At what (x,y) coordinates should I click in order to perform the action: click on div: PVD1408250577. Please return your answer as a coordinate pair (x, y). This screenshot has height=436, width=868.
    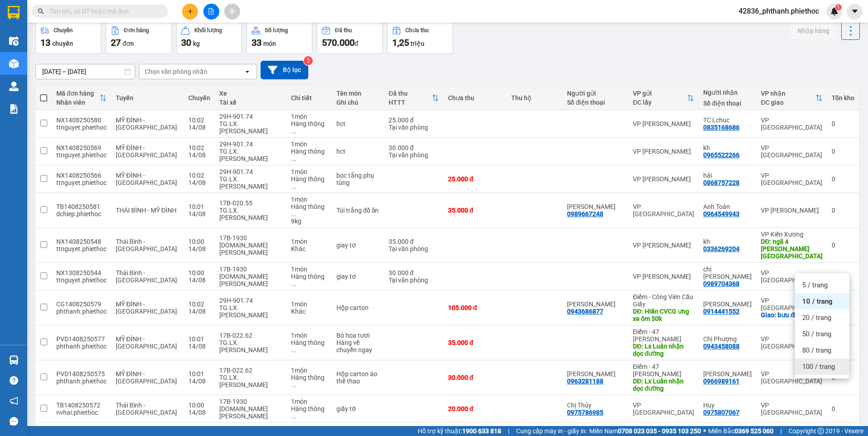
    Looking at the image, I should click on (81, 339).